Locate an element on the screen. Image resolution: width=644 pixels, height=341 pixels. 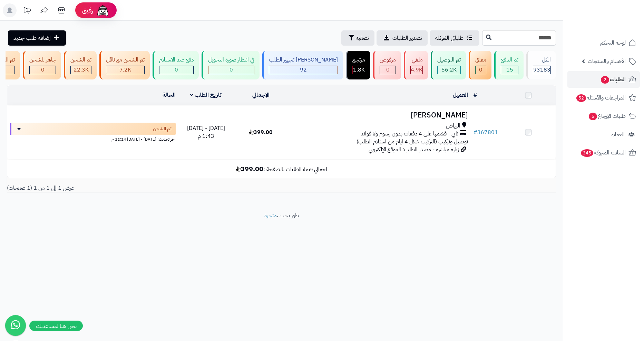
div: الكل is located at coordinates (542, 60).